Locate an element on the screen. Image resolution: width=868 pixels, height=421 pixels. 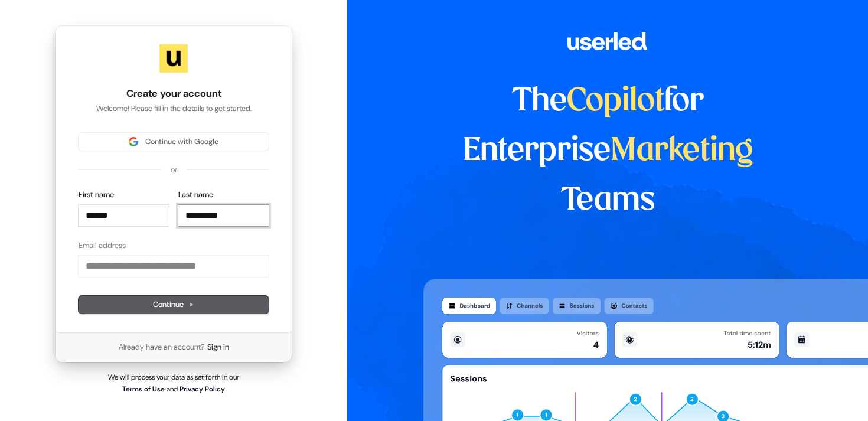
span: Terms of Use is located at coordinates (144, 389).